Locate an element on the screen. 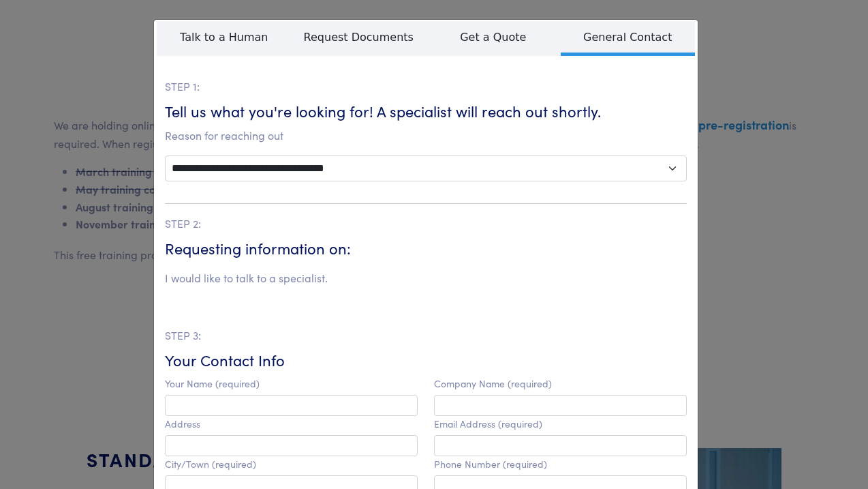  h6: Tell us what you're looking for! A specialist will reach out shortly. is located at coordinates (426, 111).